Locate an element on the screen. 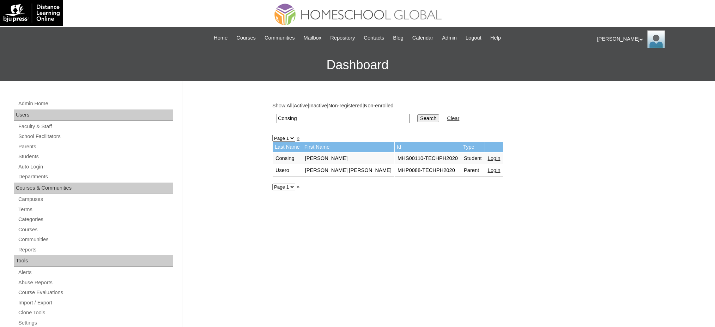  span: Communities is located at coordinates (280, 38).